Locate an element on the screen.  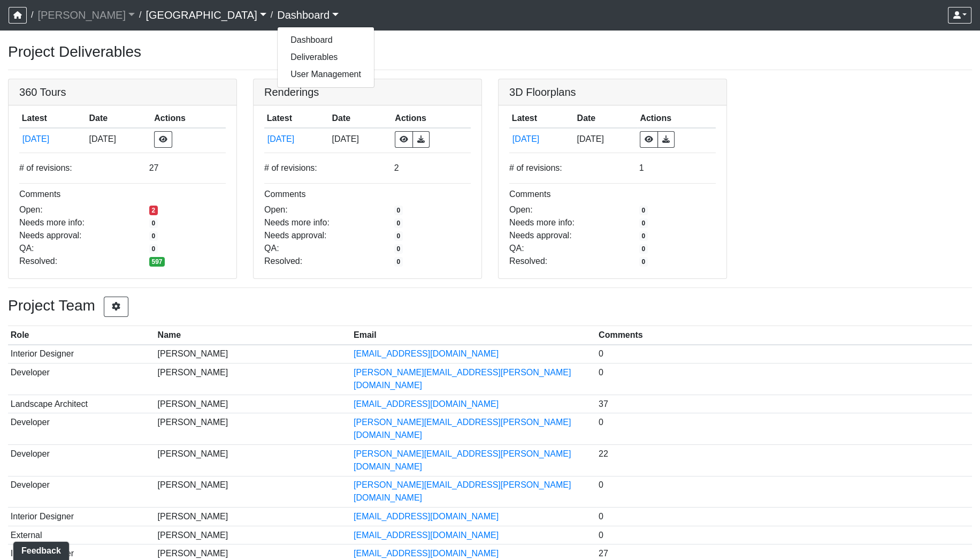
h3: Project Team is located at coordinates (490, 307).